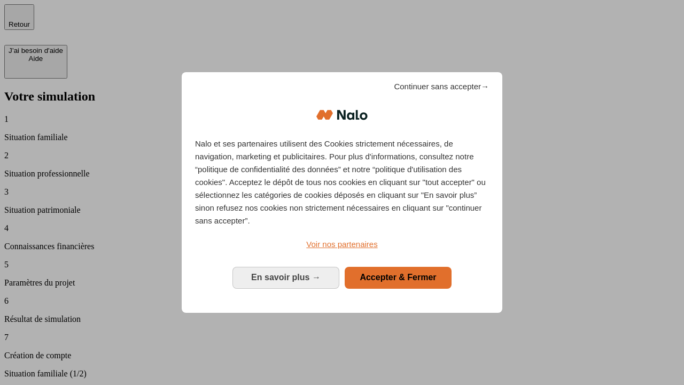 Image resolution: width=684 pixels, height=385 pixels. What do you see at coordinates (342, 182) in the screenshot?
I see `p: Nalo et ses partenaires utilisent des Cookies strictement nécessaires, de navigation, marketing e...` at bounding box center [342, 182].